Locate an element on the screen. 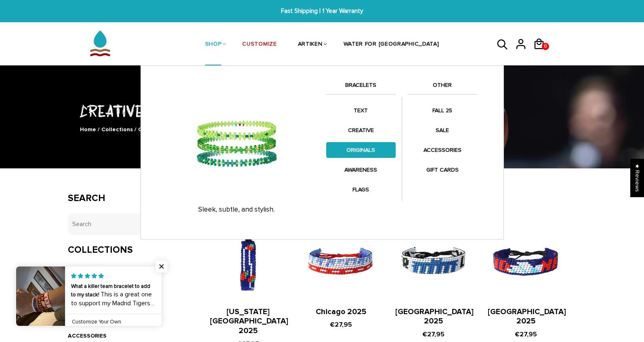 Image resolution: width=644 pixels, height=342 pixels. h3: Search is located at coordinates (127, 198).